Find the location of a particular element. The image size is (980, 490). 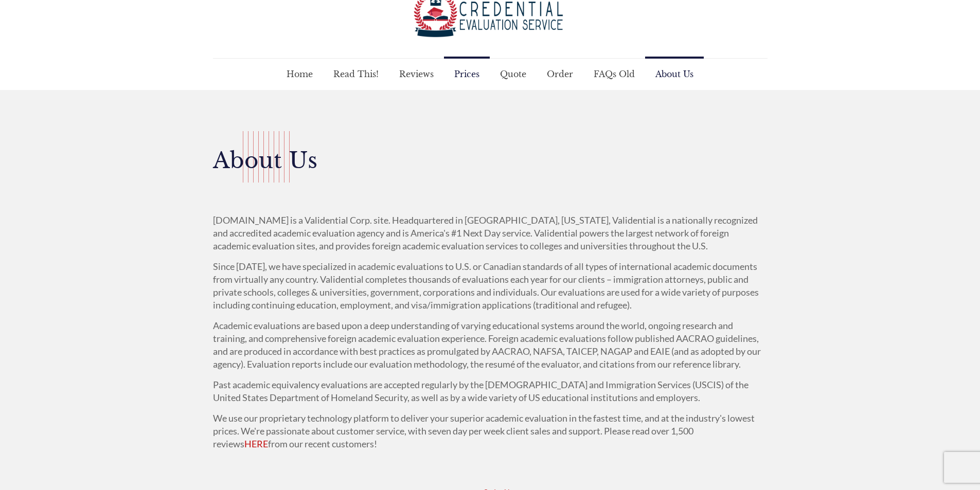

nav: Main menu is located at coordinates (490, 74).